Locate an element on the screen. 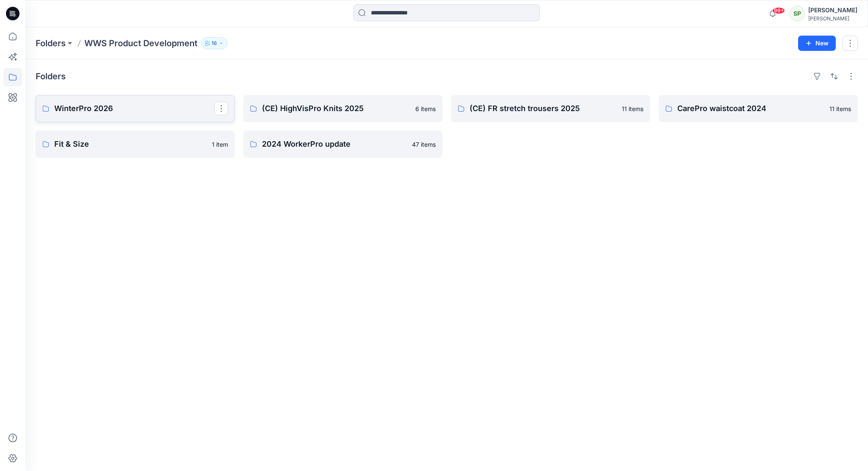 The image size is (868, 471). div: SP is located at coordinates (798, 13).